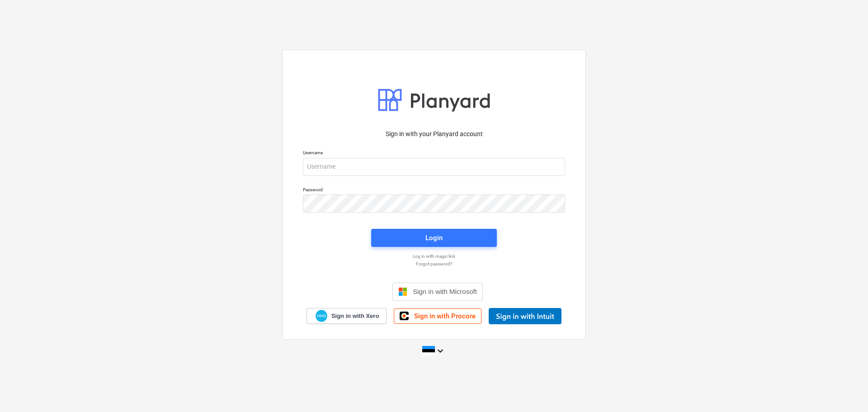 This screenshot has height=412, width=868. I want to click on p: Forgot password?, so click(434, 264).